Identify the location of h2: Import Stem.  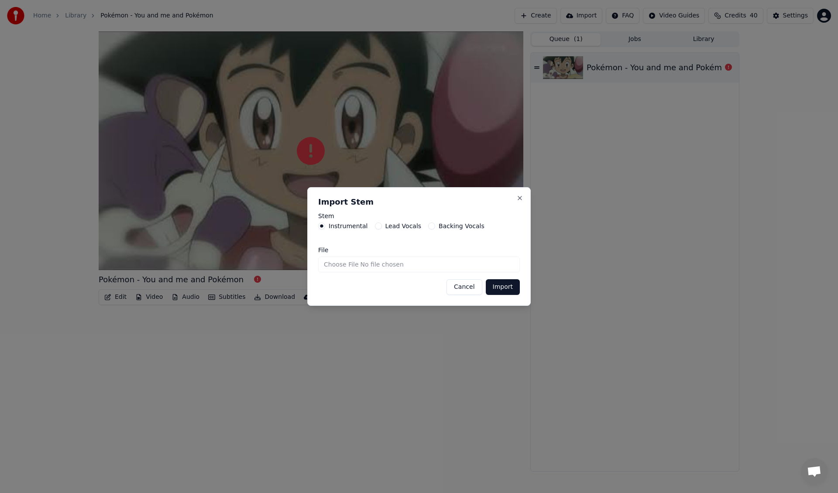
(419, 202).